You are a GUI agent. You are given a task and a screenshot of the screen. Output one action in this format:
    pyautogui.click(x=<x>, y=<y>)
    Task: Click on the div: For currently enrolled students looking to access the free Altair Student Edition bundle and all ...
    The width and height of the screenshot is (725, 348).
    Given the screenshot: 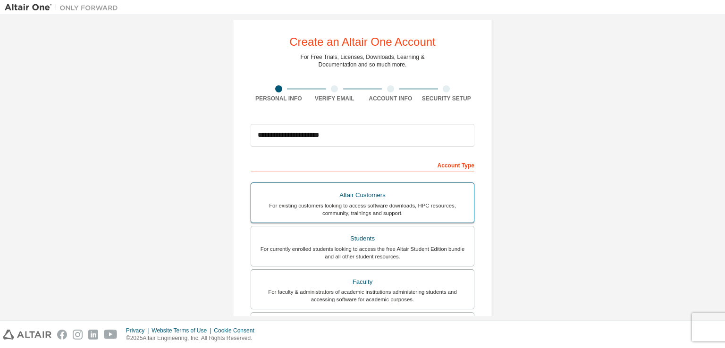 What is the action you would take?
    pyautogui.click(x=362, y=253)
    